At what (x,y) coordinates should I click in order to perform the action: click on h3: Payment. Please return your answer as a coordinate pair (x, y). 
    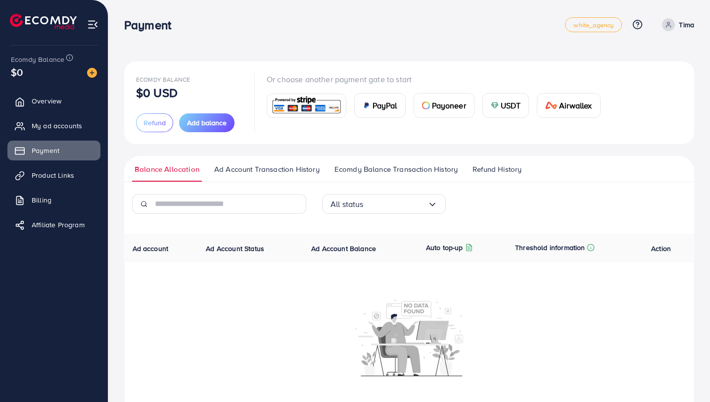
    Looking at the image, I should click on (151, 25).